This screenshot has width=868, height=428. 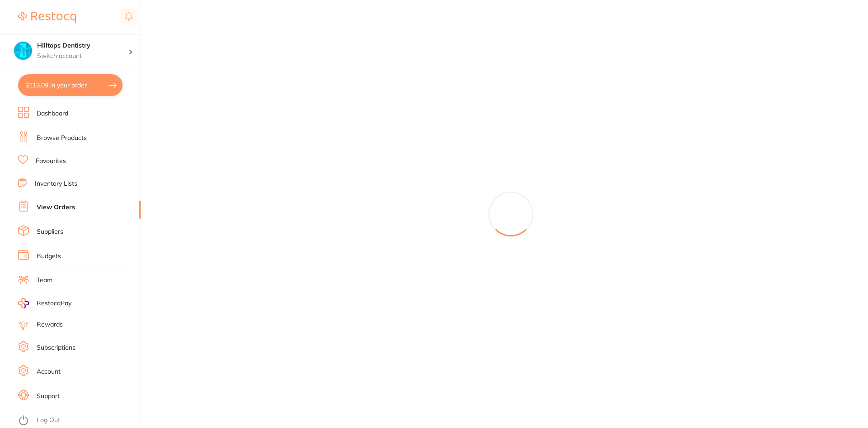 I want to click on button: Log Out, so click(x=78, y=420).